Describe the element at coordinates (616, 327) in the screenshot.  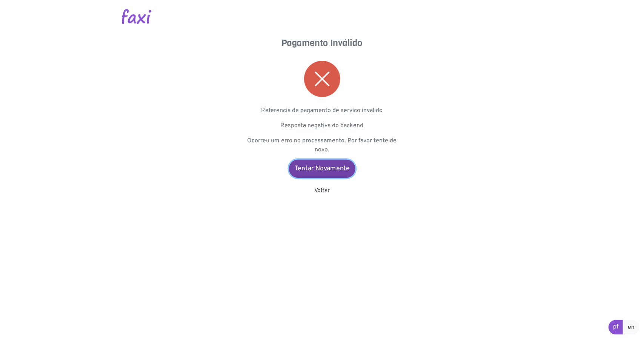
I see `a: pt` at that location.